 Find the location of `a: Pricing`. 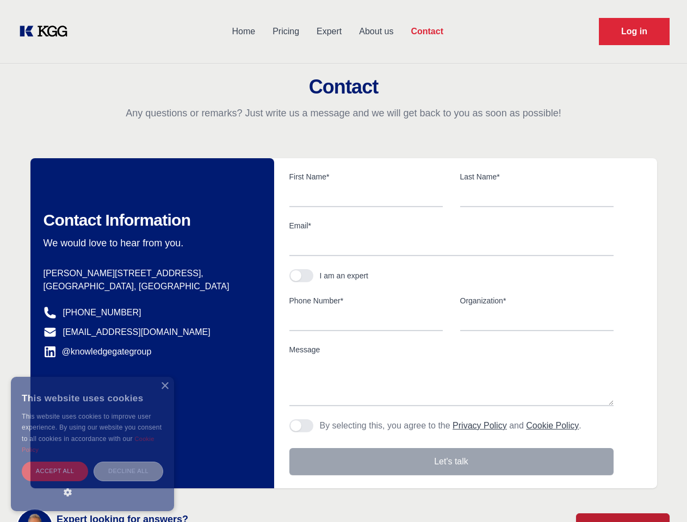

a: Pricing is located at coordinates (285, 32).